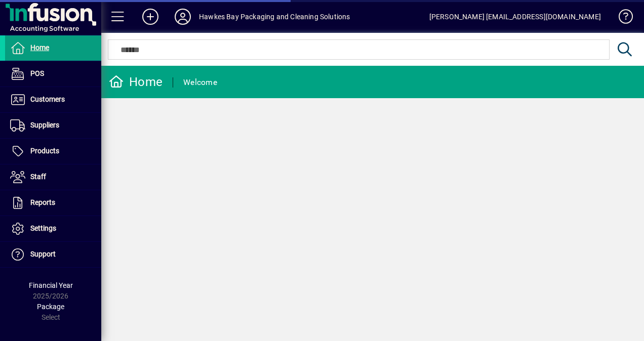  Describe the element at coordinates (53, 254) in the screenshot. I see `a: Support` at that location.